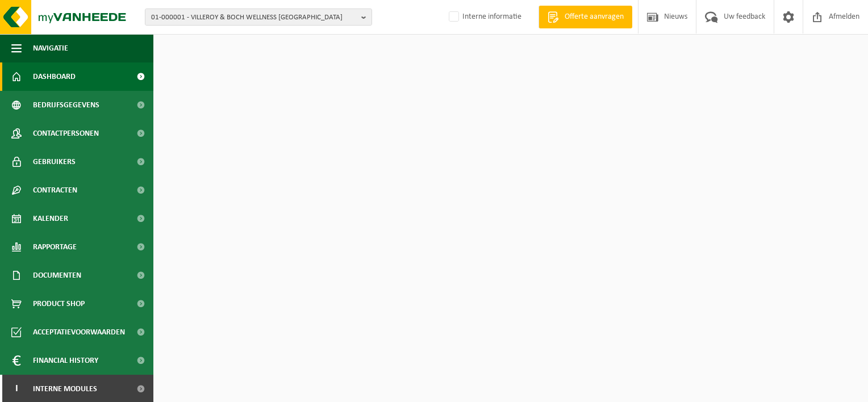  What do you see at coordinates (55, 190) in the screenshot?
I see `span: Contracten` at bounding box center [55, 190].